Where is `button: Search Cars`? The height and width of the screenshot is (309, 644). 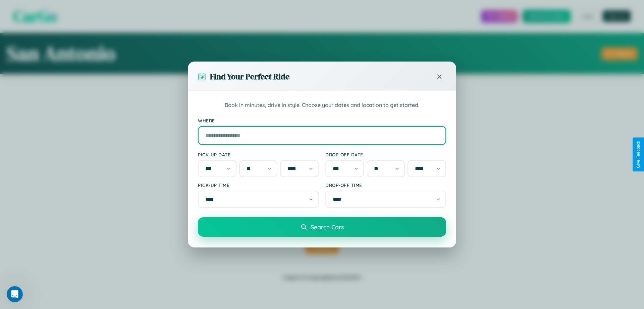 button: Search Cars is located at coordinates (322, 226).